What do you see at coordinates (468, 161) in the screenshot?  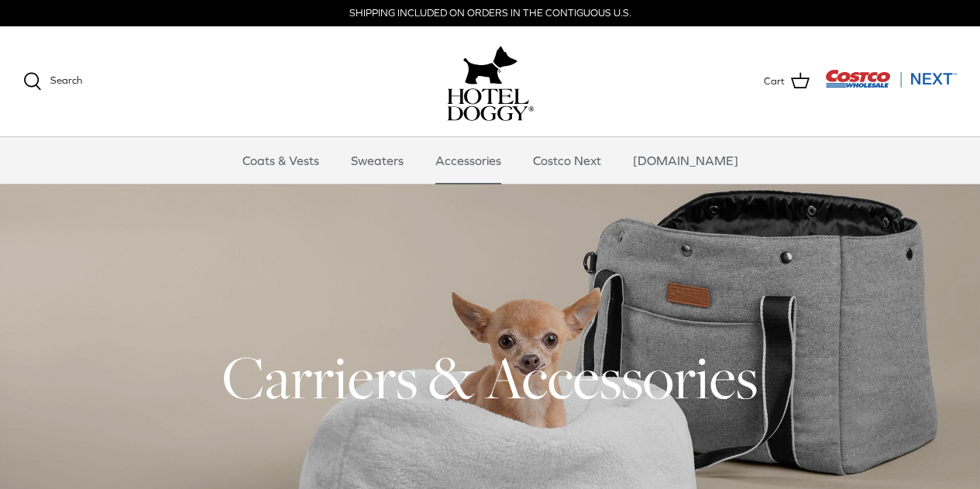 I see `a: Accessories` at bounding box center [468, 161].